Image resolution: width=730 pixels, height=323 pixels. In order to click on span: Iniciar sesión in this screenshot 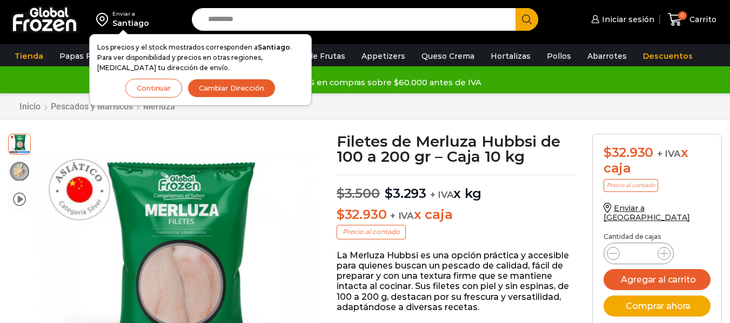, I will do `click(626, 19)`.